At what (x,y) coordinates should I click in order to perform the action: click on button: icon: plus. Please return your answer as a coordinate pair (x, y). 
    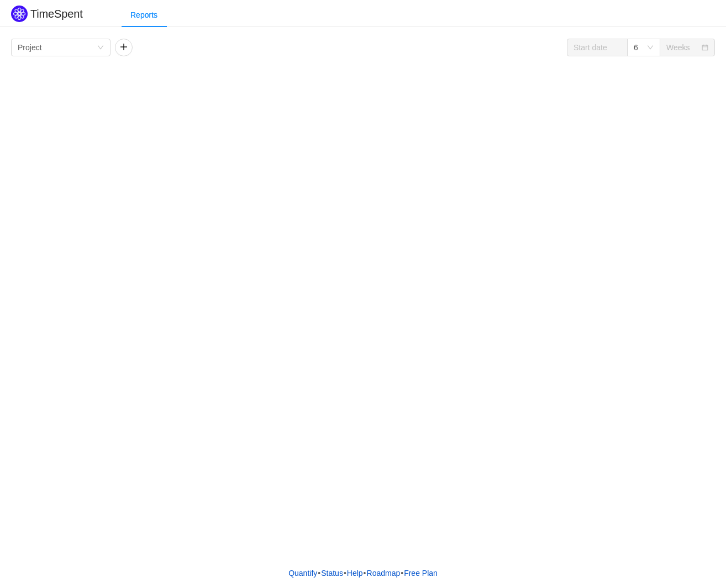
    Looking at the image, I should click on (124, 47).